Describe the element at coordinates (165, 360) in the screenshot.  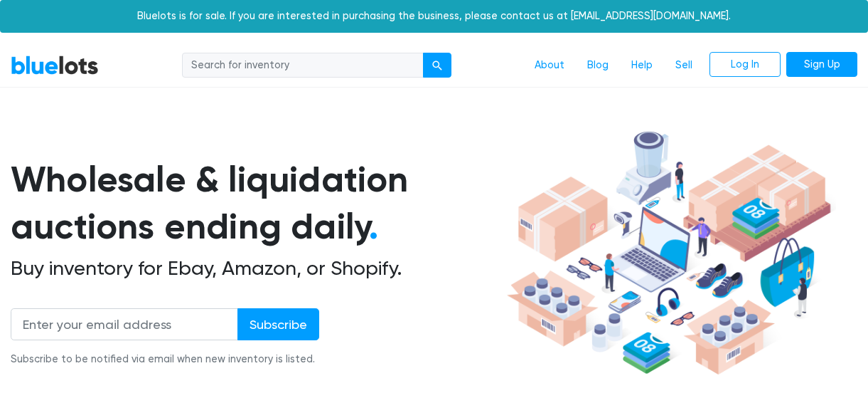
I see `div: Subscribe to be notified via email when new inventory is listed.` at that location.